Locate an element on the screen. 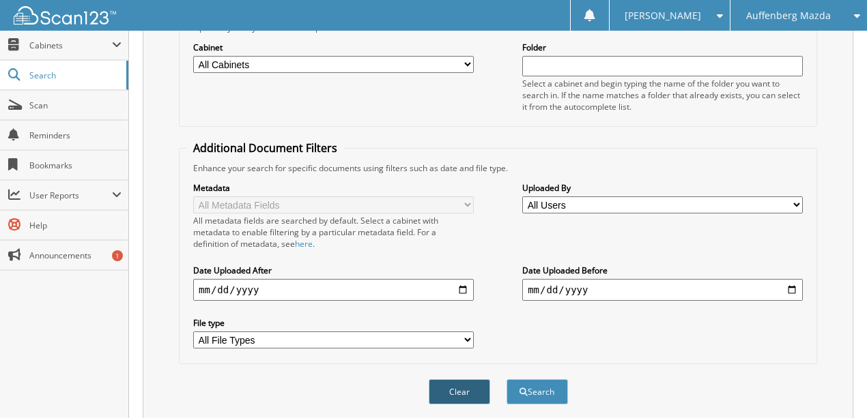 The image size is (867, 418). input: start is located at coordinates (333, 290).